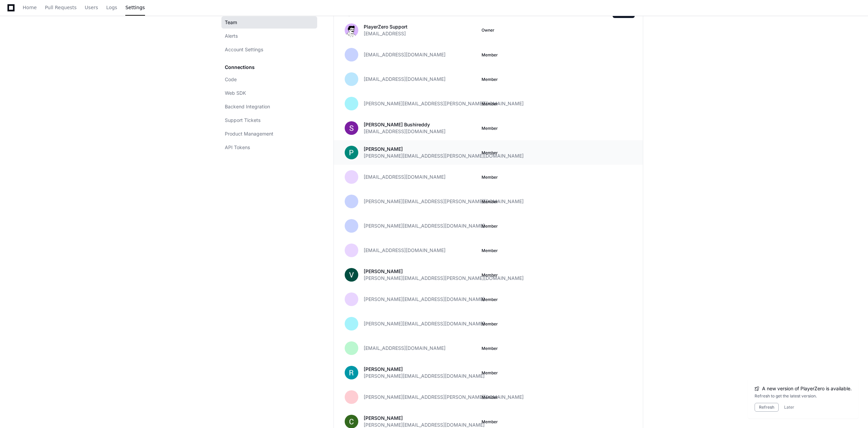  I want to click on img: avatar, so click(351, 30).